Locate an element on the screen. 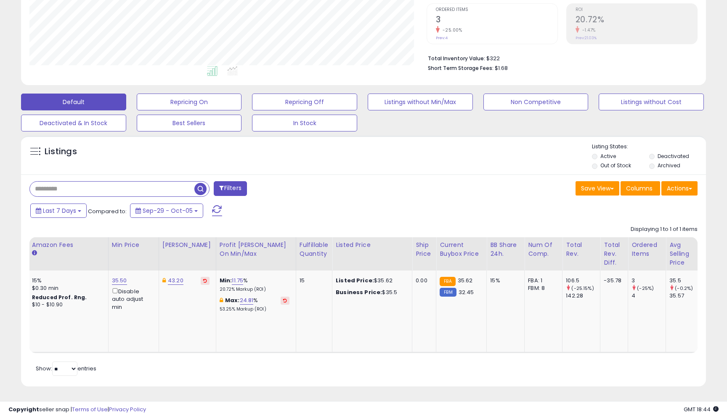  div: 0.00 is located at coordinates (423, 280).